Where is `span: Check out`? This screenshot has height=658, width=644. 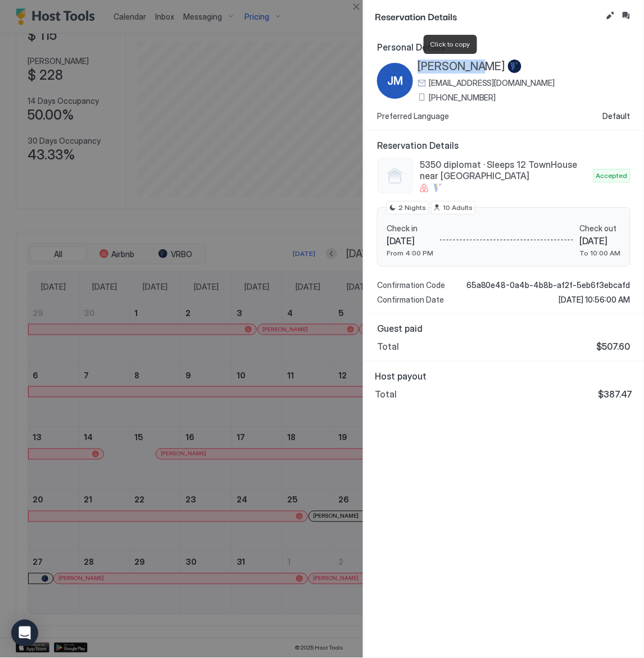
span: Check out is located at coordinates (600, 229).